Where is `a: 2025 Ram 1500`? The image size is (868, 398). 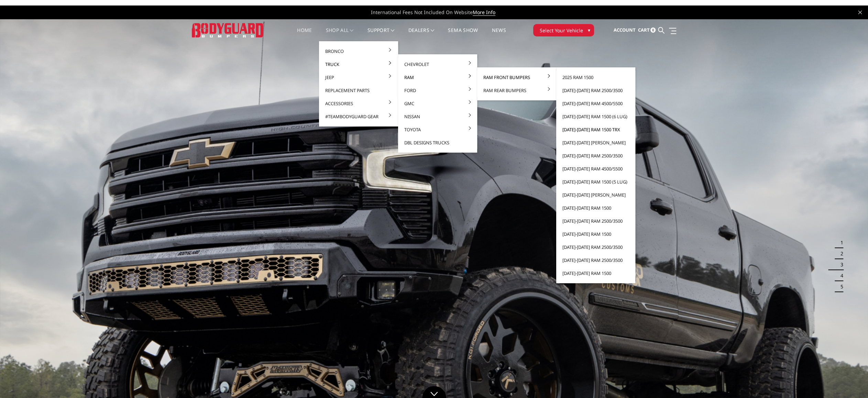
a: 2025 Ram 1500 is located at coordinates (596, 78).